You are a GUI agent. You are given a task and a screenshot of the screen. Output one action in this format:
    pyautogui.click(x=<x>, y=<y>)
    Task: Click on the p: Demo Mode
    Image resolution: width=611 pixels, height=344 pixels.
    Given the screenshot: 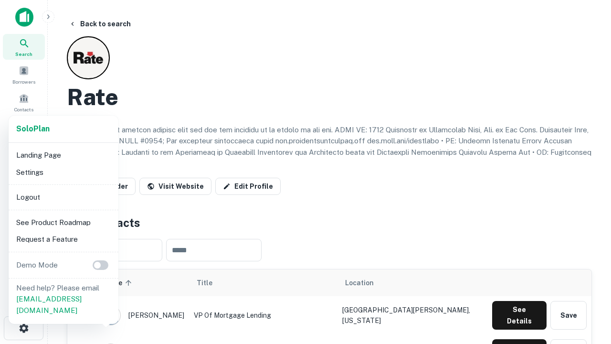 What is the action you would take?
    pyautogui.click(x=37, y=265)
    